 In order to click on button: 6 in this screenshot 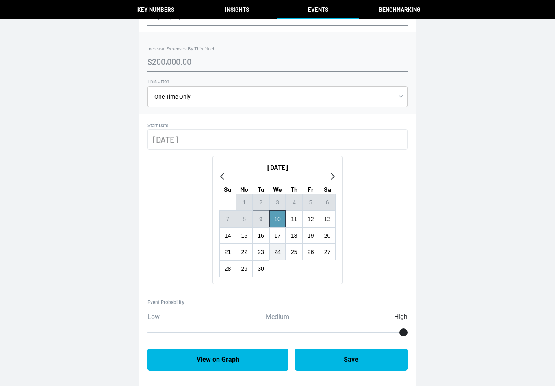, I will do `click(327, 202)`.